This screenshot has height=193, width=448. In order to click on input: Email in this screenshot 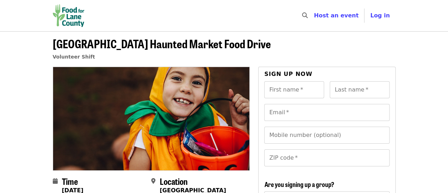, I will do `click(327, 112)`.